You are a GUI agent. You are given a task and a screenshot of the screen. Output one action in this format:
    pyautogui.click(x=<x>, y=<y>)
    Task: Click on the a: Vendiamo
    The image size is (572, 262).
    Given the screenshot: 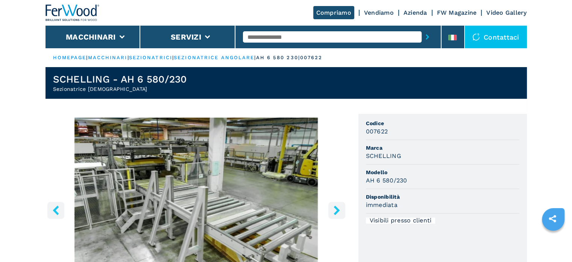 What is the action you would take?
    pyautogui.click(x=379, y=12)
    